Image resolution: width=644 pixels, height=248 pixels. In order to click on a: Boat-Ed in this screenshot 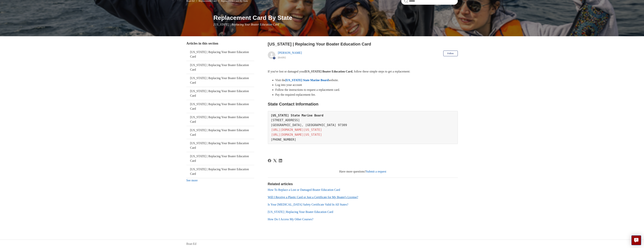, I will do `click(191, 244)`.